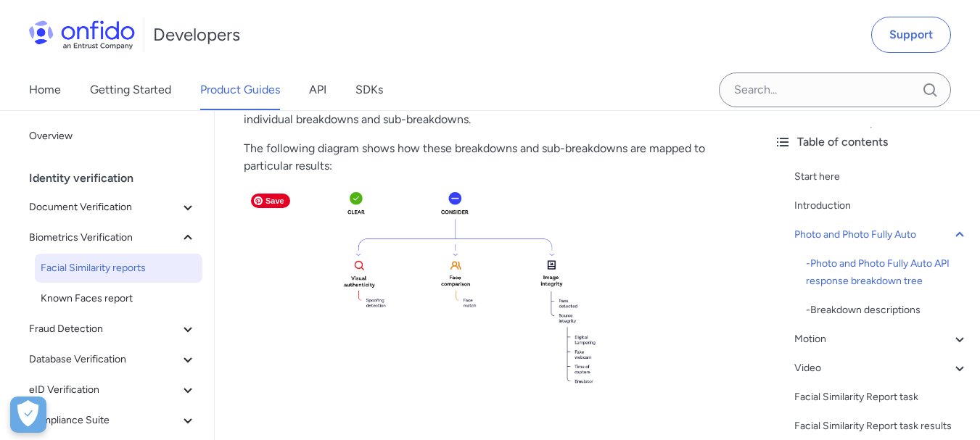 The image size is (980, 440). I want to click on div: Facial Similarity Report task, so click(882, 398).